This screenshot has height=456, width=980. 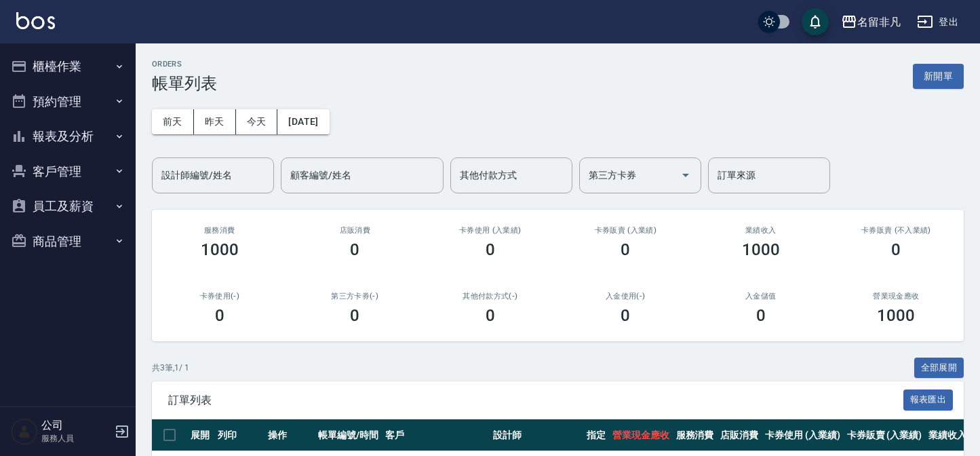 I want to click on img: Logo, so click(x=35, y=21).